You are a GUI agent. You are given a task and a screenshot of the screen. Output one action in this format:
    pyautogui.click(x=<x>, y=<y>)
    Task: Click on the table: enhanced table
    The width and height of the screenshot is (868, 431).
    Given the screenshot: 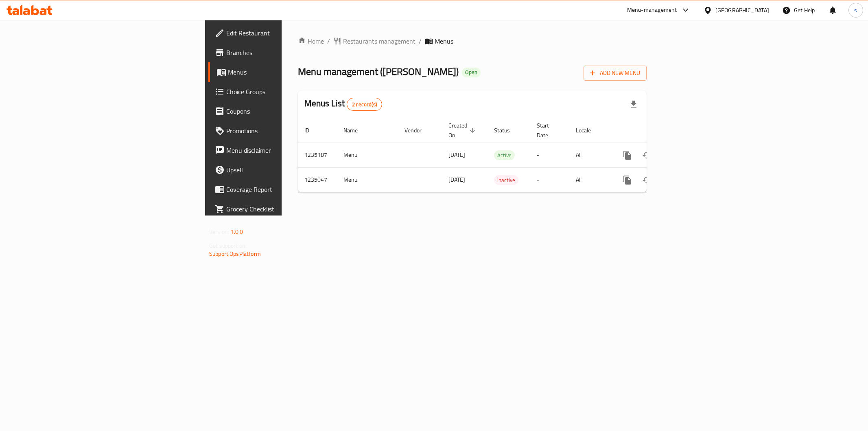 What is the action you would take?
    pyautogui.click(x=500, y=155)
    